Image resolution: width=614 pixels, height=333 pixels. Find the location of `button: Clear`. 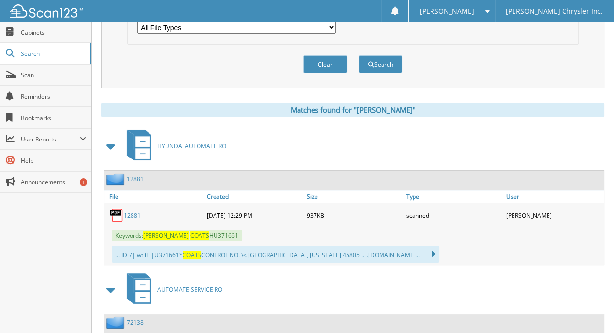

button: Clear is located at coordinates (325, 64).